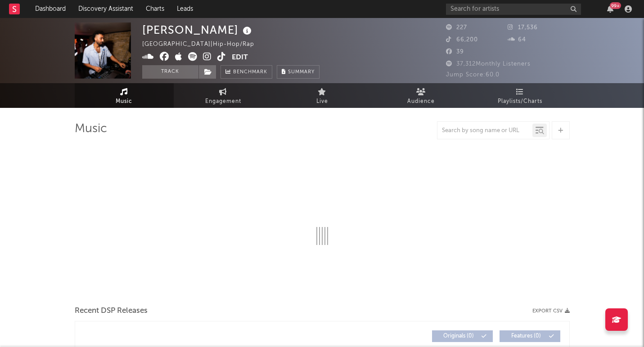 This screenshot has width=644, height=347. I want to click on span: Recent DSP Releases, so click(112, 311).